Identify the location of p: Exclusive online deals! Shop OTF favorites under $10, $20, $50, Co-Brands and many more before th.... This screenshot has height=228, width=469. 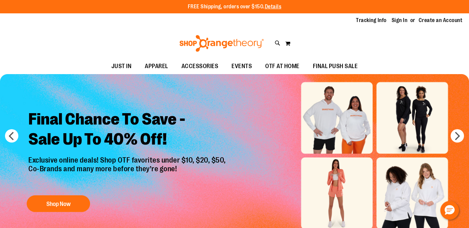
(128, 172).